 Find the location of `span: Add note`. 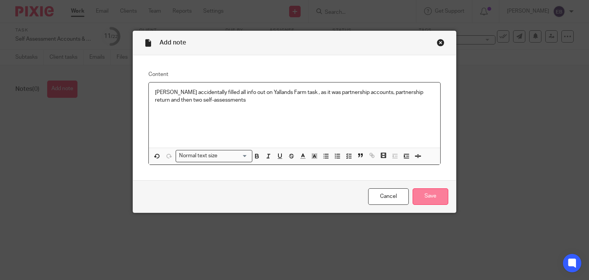

span: Add note is located at coordinates (172, 43).